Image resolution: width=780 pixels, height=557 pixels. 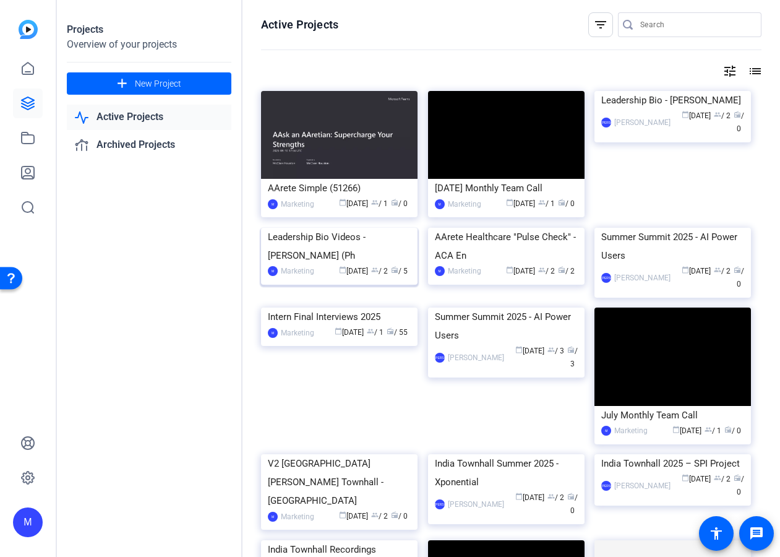 What do you see at coordinates (730, 71) in the screenshot?
I see `mat-icon: tune` at bounding box center [730, 71].